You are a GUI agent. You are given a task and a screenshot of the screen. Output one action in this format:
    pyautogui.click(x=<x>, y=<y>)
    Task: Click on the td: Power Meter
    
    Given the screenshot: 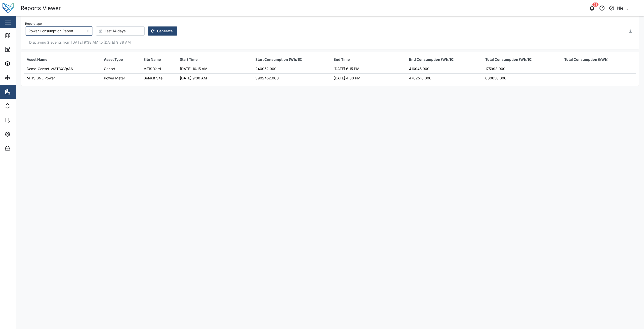 What is the action you would take?
    pyautogui.click(x=121, y=78)
    